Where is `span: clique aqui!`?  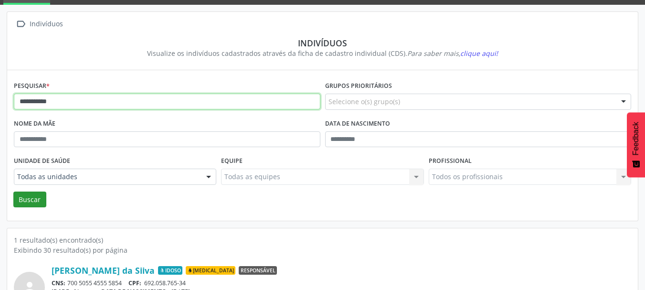 span: clique aqui! is located at coordinates (479, 53).